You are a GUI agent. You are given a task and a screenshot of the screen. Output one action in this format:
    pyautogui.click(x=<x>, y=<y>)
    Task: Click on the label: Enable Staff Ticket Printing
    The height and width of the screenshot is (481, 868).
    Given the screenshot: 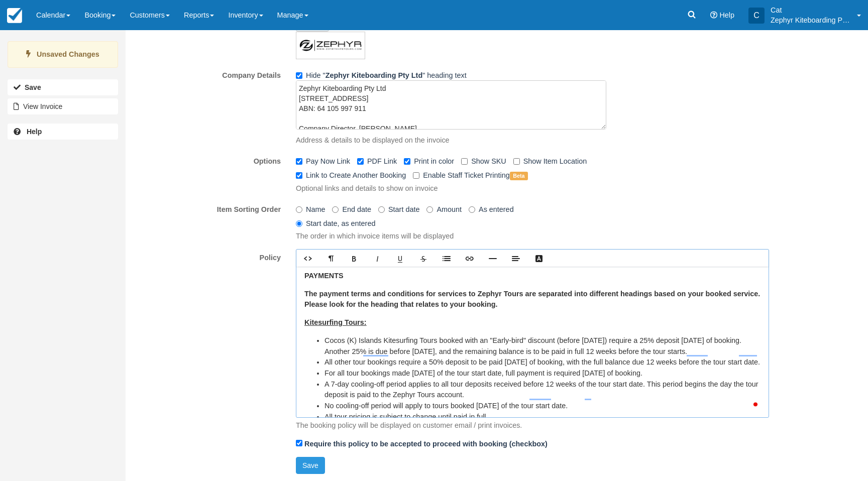 What is the action you would take?
    pyautogui.click(x=470, y=173)
    